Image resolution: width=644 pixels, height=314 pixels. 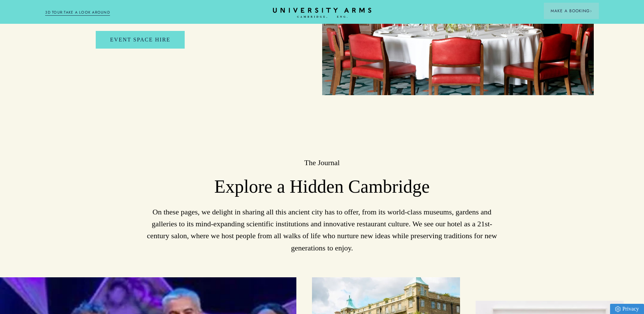 I want to click on button: Make a BookingArrow icon, so click(x=572, y=11).